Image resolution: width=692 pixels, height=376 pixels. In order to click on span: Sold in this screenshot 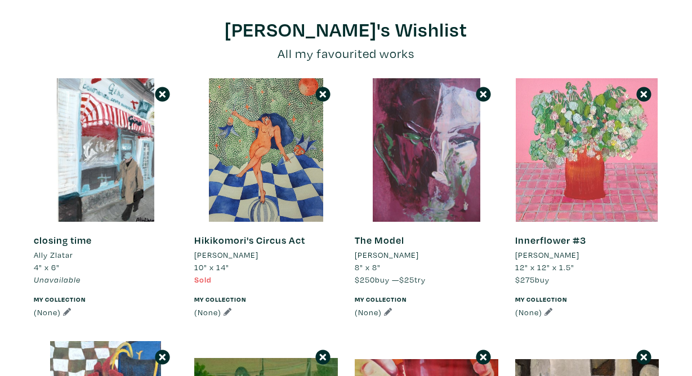, I will do `click(203, 279)`.